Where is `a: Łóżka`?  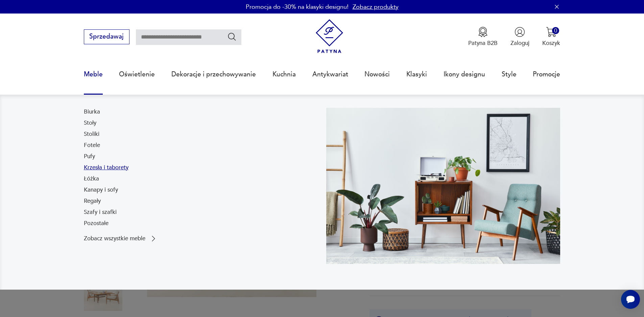
a: Łóżka is located at coordinates (91, 179).